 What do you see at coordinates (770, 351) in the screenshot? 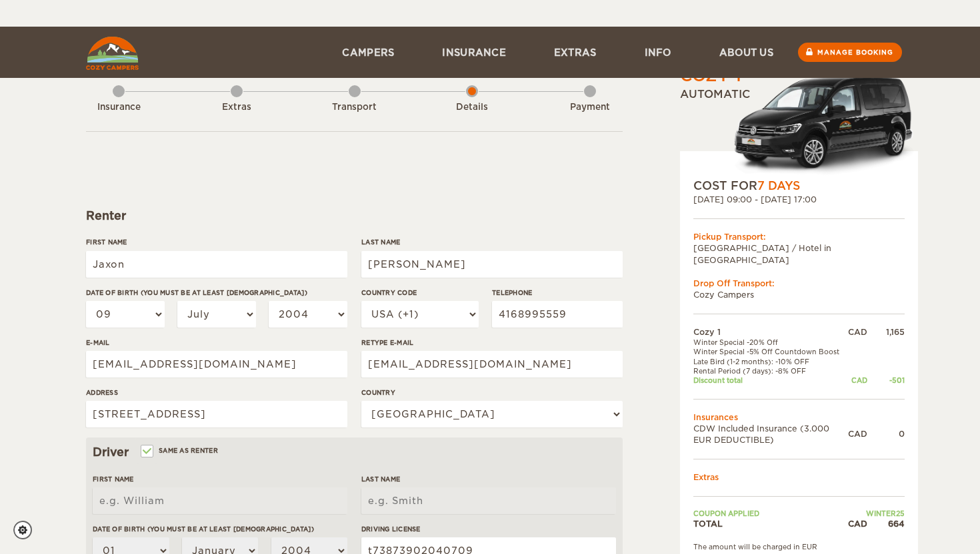
I see `td: Winter Special -5% Off Countdown Boost` at bounding box center [770, 351].